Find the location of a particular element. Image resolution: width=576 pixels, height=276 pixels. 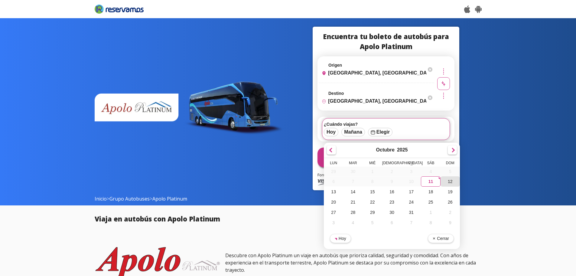

a: Inicio is located at coordinates (101, 198).